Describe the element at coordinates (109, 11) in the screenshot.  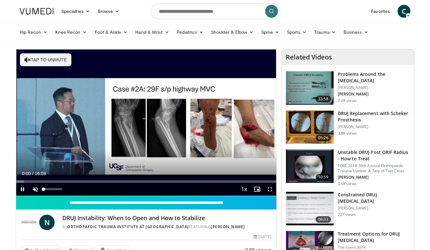
I see `a: Browse` at that location.